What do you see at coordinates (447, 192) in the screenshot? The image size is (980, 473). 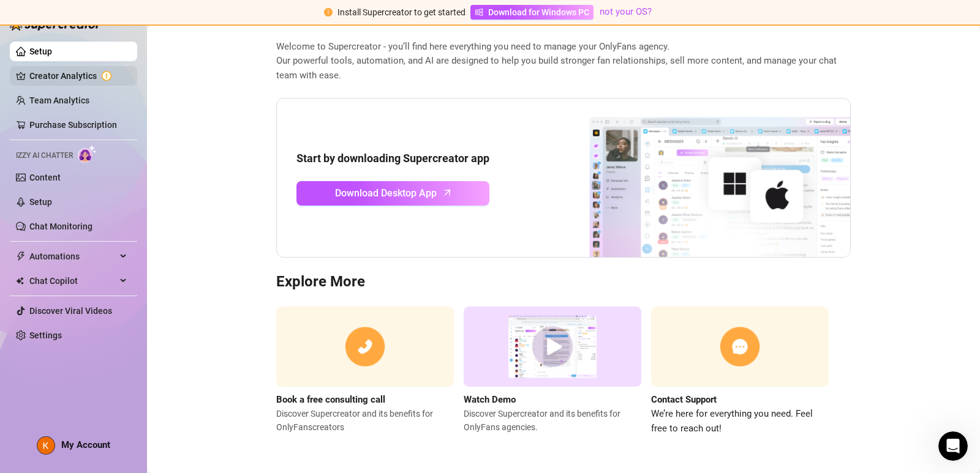 I see `span: arrow-up` at bounding box center [447, 192].